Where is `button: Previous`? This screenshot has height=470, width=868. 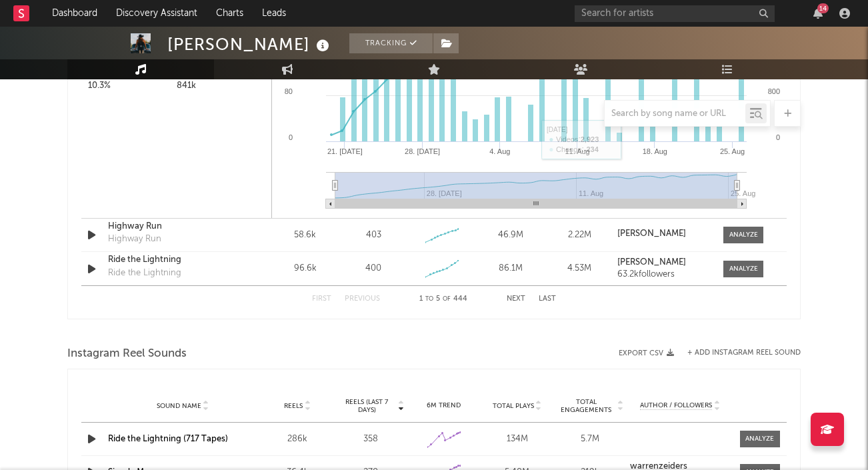
button: Previous is located at coordinates (362, 299).